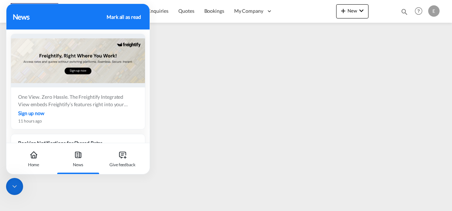  Describe the element at coordinates (420, 11) in the screenshot. I see `div: Help` at that location.